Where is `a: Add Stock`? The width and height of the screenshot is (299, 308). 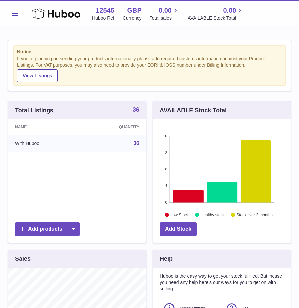 a: Add Stock is located at coordinates (178, 229).